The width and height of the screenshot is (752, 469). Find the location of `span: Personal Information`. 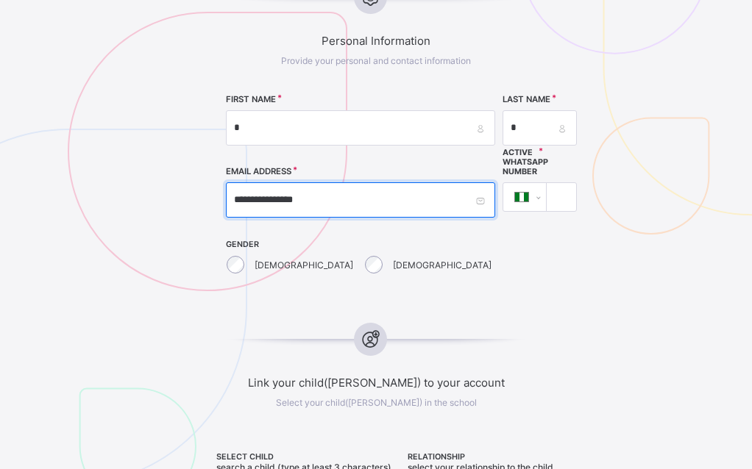

span: Personal Information is located at coordinates (376, 40).